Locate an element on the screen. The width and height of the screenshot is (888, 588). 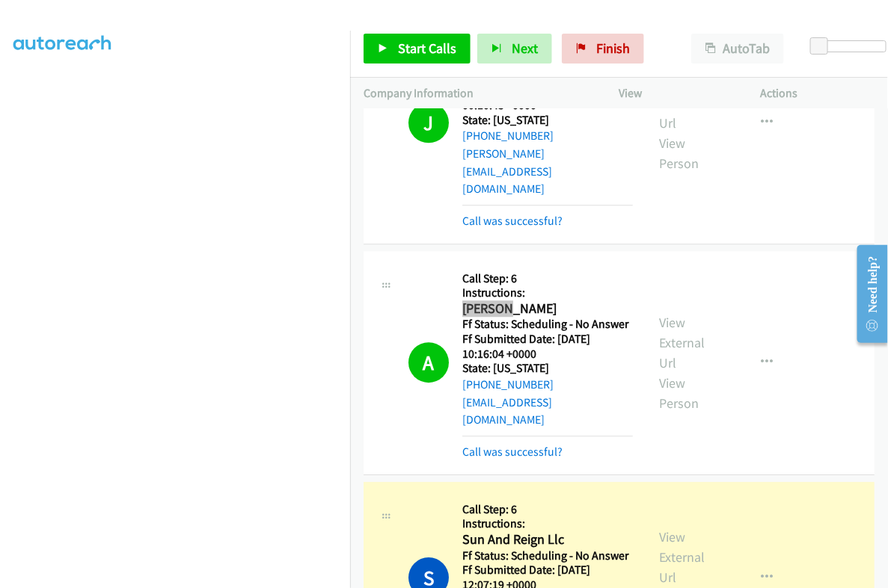
p: View is located at coordinates (676, 93).